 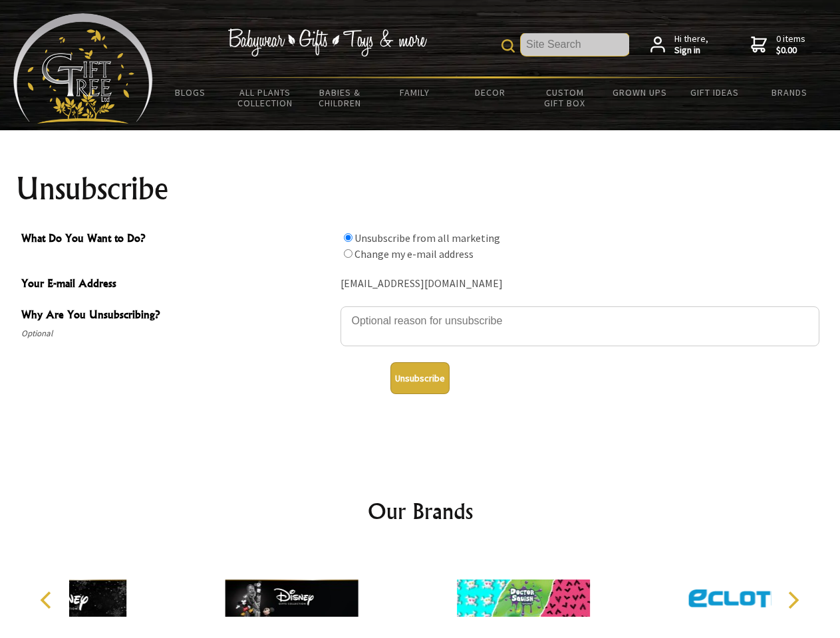 What do you see at coordinates (83, 68) in the screenshot?
I see `img: Babyware - Gifts - Toys and more...` at bounding box center [83, 68].